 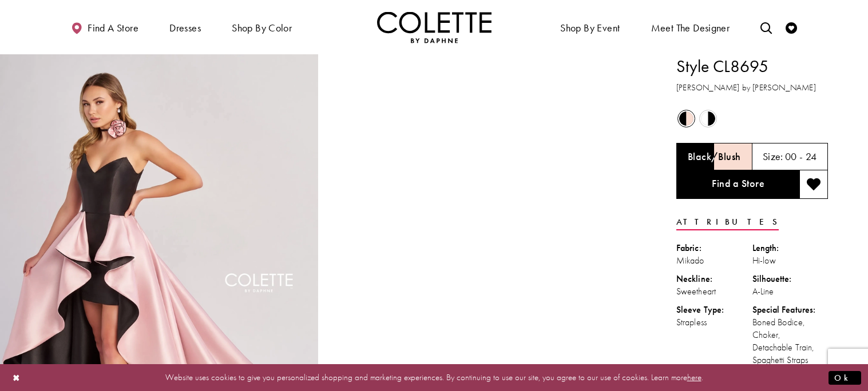 I want to click on a: Toggle search, so click(x=766, y=27).